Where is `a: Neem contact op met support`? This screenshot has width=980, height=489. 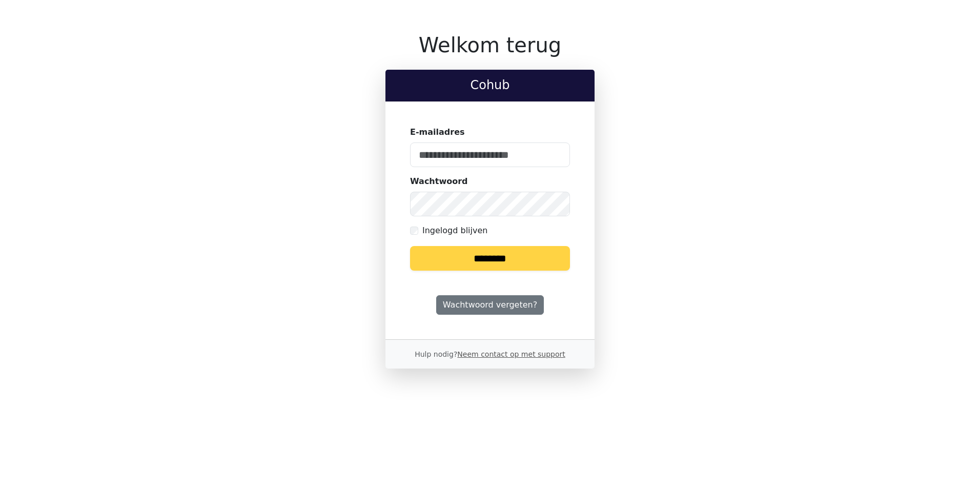
a: Neem contact op met support is located at coordinates (511, 354).